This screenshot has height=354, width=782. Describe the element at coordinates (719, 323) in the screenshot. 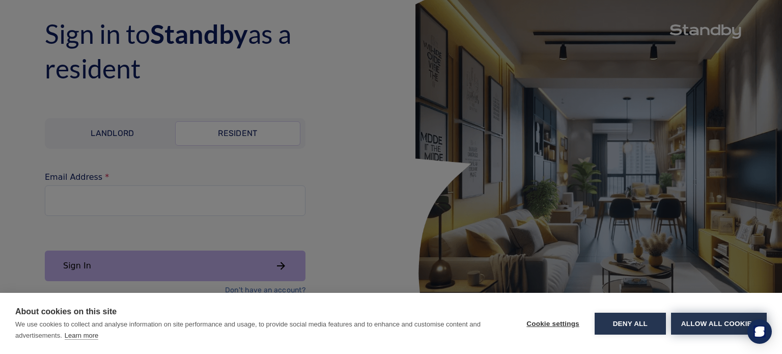

I see `button: Allow all cookies` at that location.